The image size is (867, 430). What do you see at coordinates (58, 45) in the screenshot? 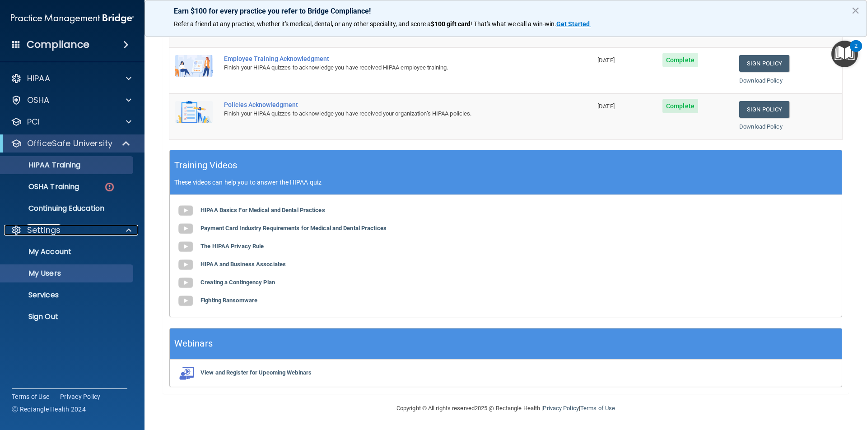
I see `h4: Compliance` at bounding box center [58, 45].